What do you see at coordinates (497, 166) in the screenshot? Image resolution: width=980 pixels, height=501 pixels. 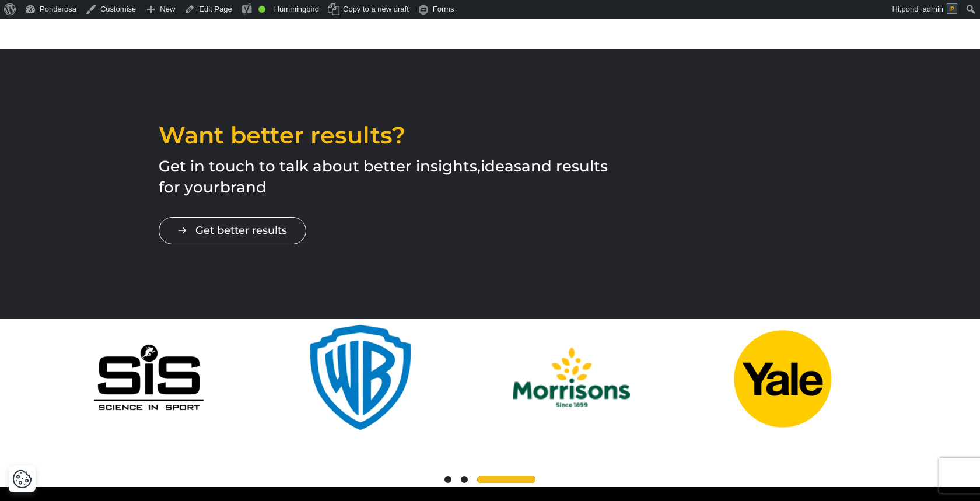 I see `span: idea` at bounding box center [497, 166].